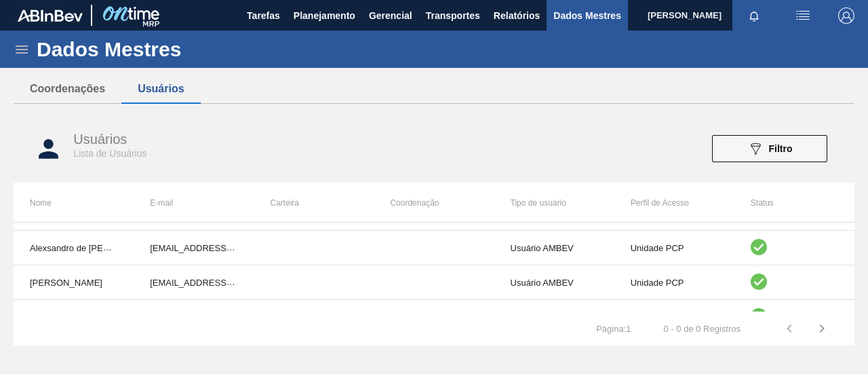 The image size is (868, 374). I want to click on font: Lista de Usuários, so click(110, 153).